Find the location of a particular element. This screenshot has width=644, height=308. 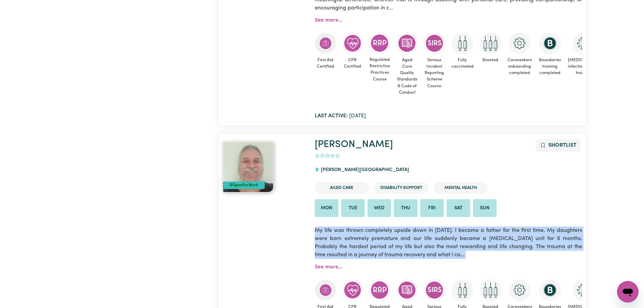

li: Available on Thu is located at coordinates (406, 208).